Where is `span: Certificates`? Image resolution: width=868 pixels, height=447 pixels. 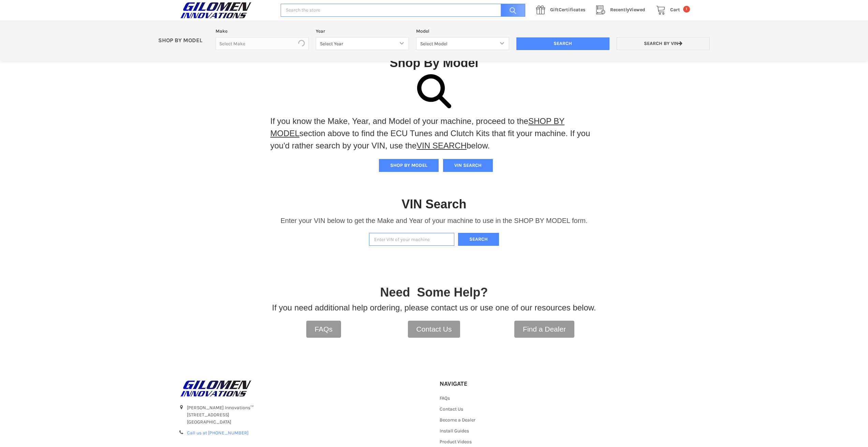
span: Certificates is located at coordinates (568, 9).